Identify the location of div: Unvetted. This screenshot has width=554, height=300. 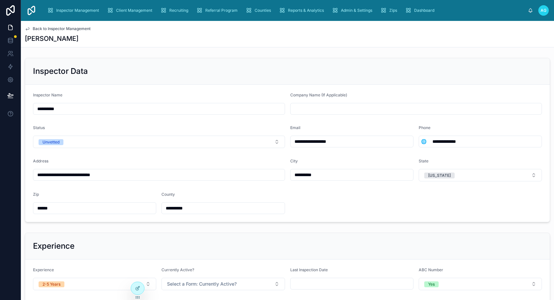
(51, 142).